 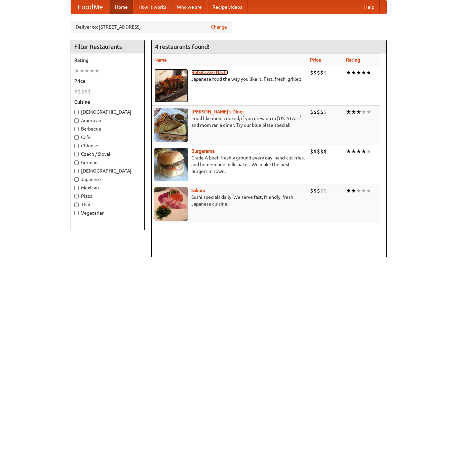 What do you see at coordinates (108, 145) in the screenshot?
I see `label: Chinese` at bounding box center [108, 145].